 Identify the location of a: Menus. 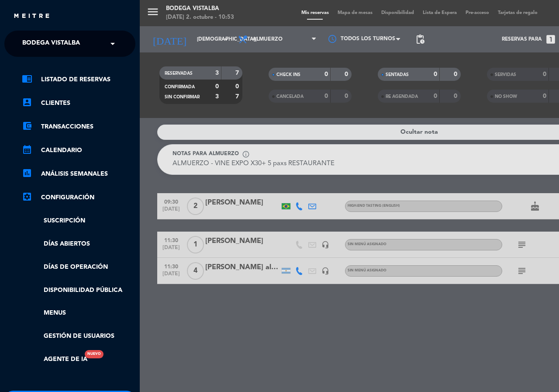
(78, 313).